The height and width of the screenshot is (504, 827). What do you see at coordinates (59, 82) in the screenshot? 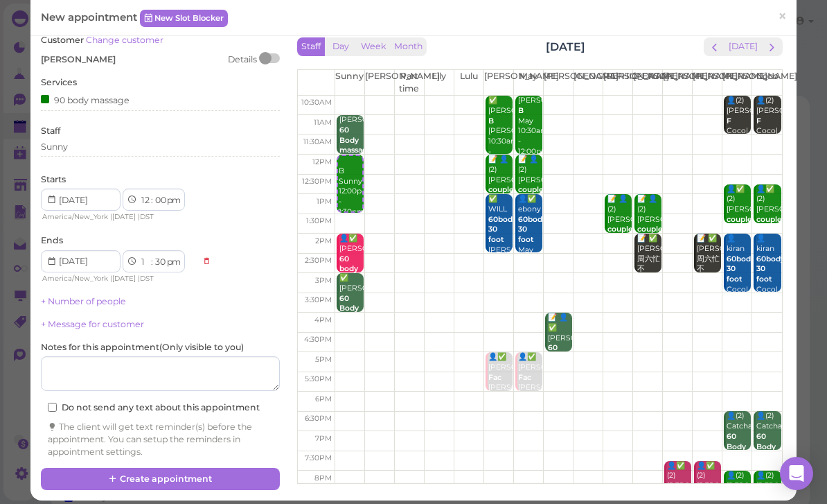
I see `label: Services` at bounding box center [59, 82].